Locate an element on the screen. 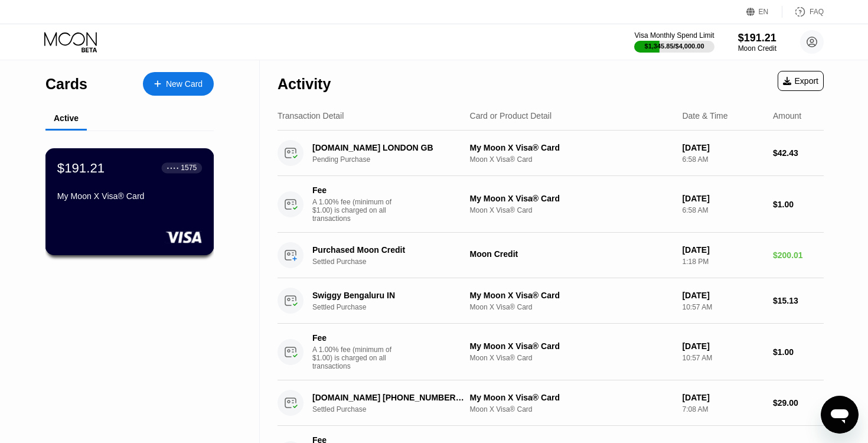  div: $42.43 is located at coordinates (798, 153).